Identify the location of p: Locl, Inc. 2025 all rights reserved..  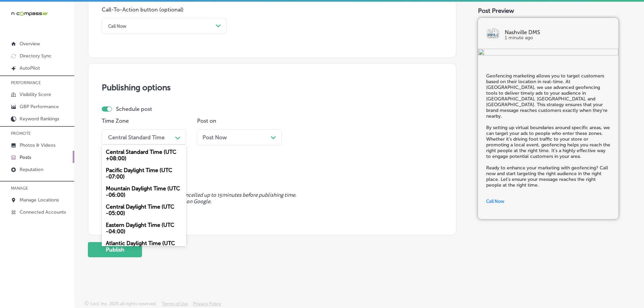
(124, 304).